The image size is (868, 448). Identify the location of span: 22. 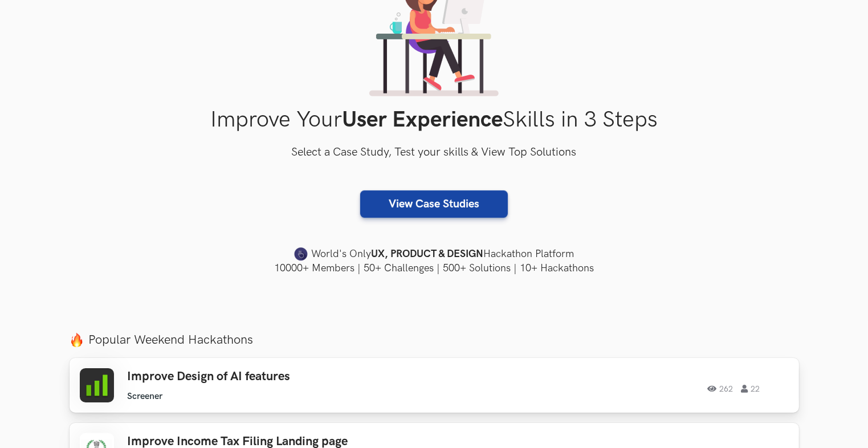
(750, 388).